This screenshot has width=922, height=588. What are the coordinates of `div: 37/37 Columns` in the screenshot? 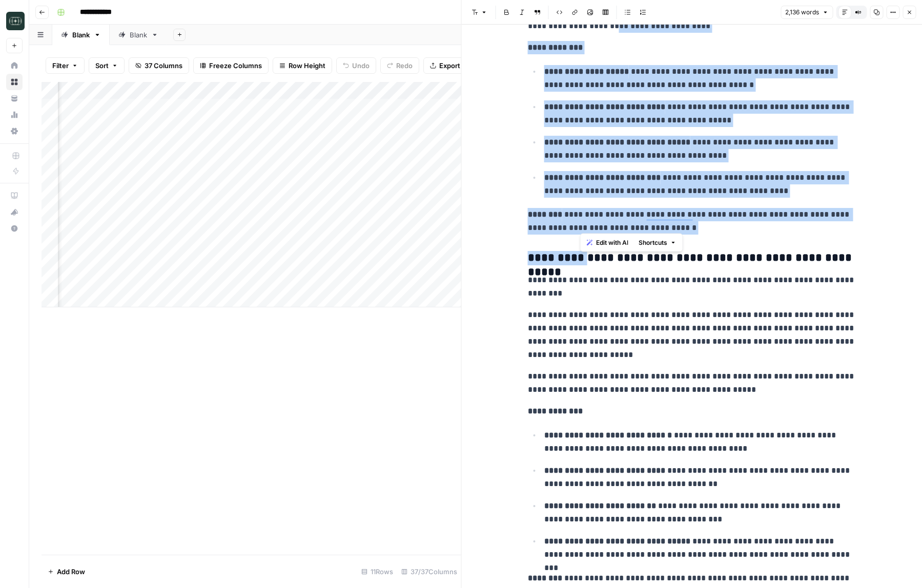 It's located at (429, 572).